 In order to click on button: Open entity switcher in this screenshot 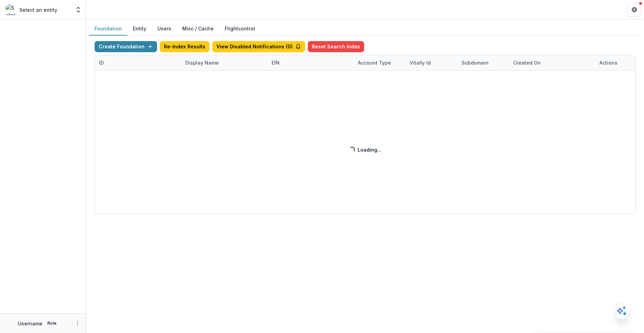, I will do `click(78, 10)`.